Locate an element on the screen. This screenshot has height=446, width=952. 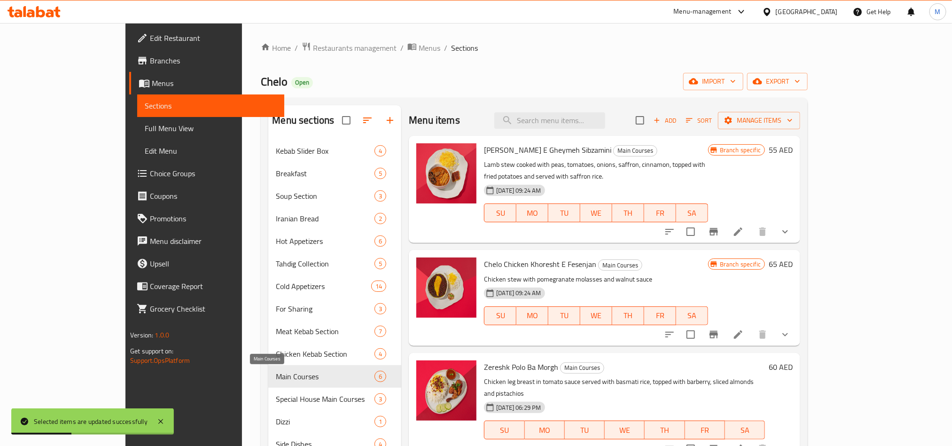
span: export is located at coordinates (777, 81).